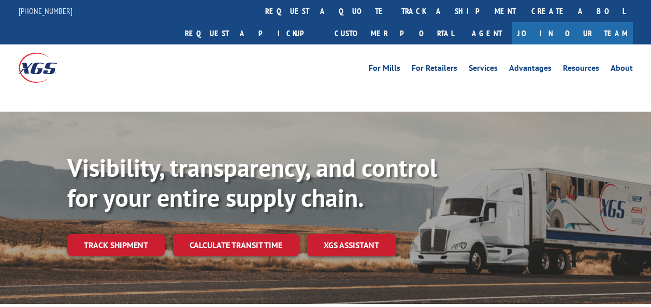 Image resolution: width=651 pixels, height=307 pixels. Describe the element at coordinates (252, 183) in the screenshot. I see `b: Visibility, transparency, and control for your entire supply chain.` at that location.